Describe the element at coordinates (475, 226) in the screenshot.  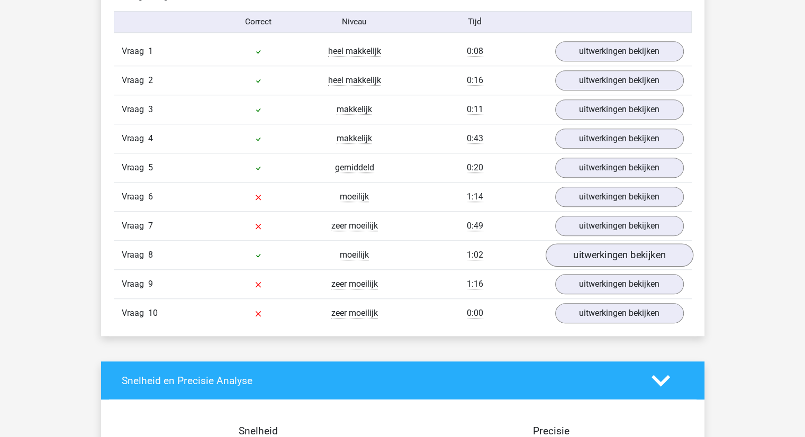
I see `span: 0:49` at that location.